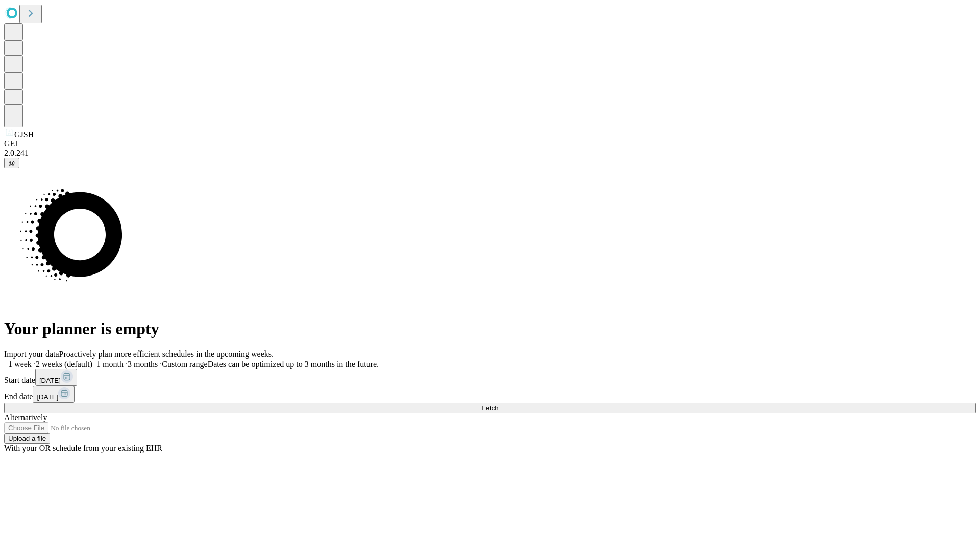 The height and width of the screenshot is (551, 980). Describe the element at coordinates (31, 353) in the screenshot. I see `span: Import your data` at that location.